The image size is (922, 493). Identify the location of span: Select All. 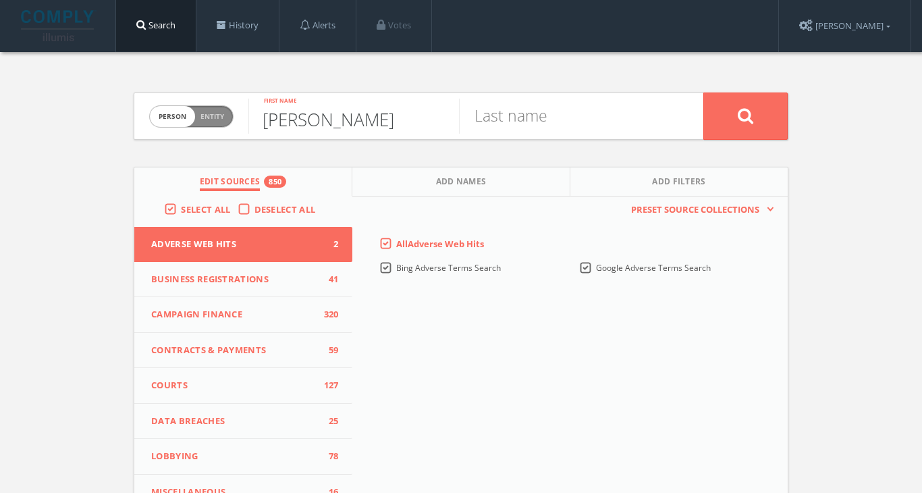
(205, 209).